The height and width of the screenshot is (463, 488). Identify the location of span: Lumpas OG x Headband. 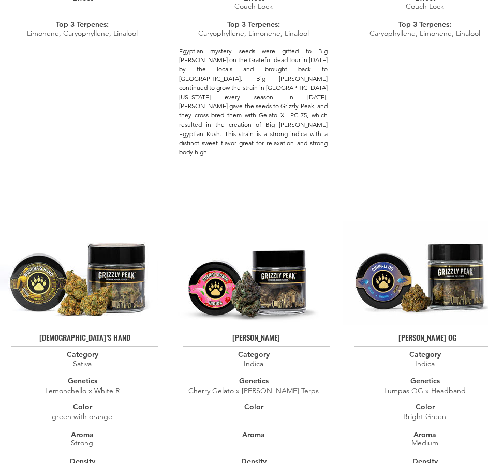
(425, 391).